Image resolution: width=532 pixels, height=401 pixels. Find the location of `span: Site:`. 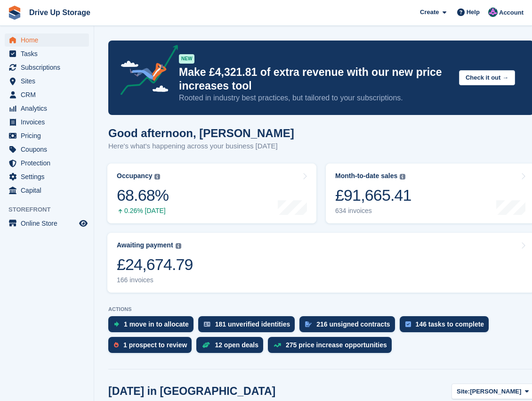

span: Site: is located at coordinates (463, 392).